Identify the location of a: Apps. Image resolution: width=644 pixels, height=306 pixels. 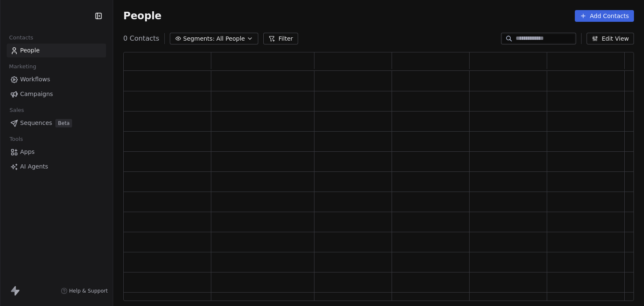
(56, 152).